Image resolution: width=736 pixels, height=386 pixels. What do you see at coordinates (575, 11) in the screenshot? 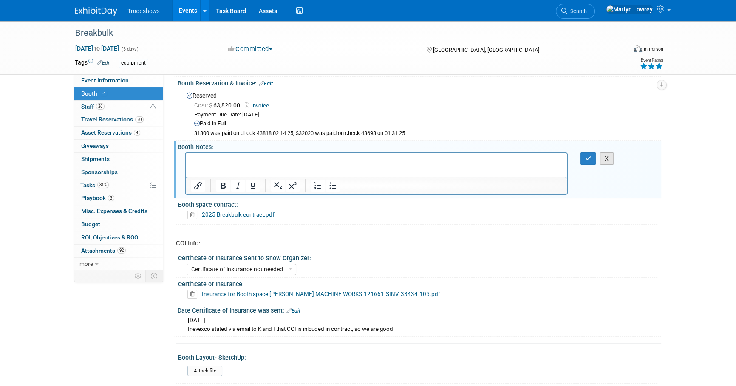
I see `a: Search` at bounding box center [575, 11].